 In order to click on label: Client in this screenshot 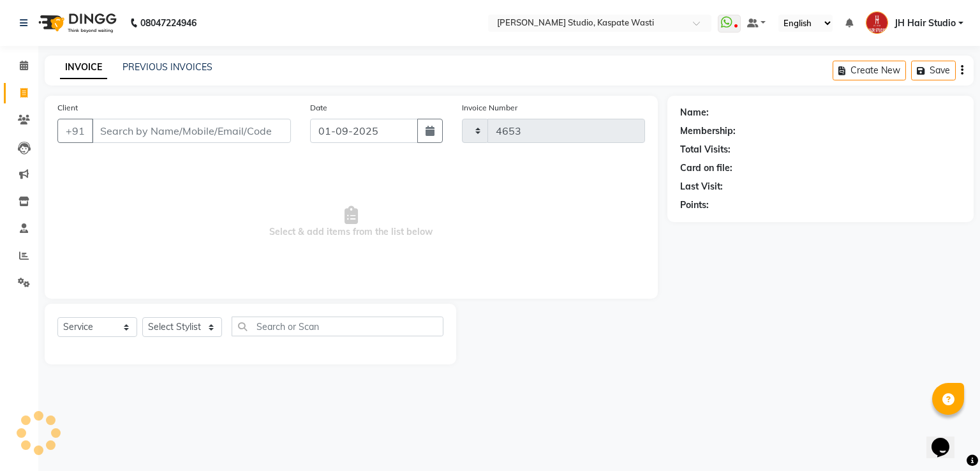, I will do `click(68, 108)`.